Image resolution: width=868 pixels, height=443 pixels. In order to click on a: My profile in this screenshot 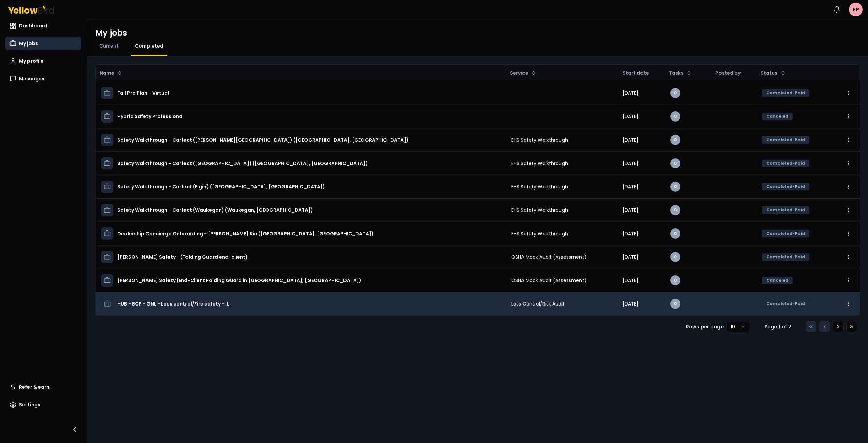, I will do `click(43, 61)`.